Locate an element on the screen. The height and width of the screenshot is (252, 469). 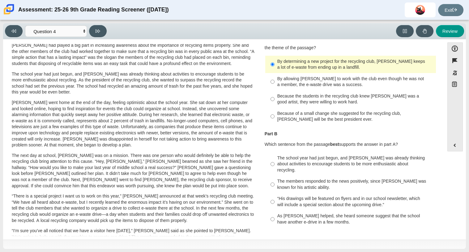
button: Flag item is located at coordinates (456, 60).